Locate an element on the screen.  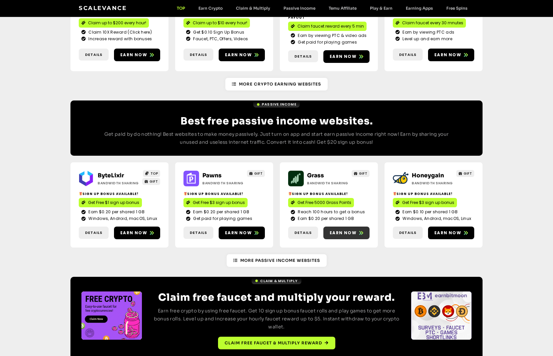
span: Reach 100 hours to get a bonus is located at coordinates (330, 212).